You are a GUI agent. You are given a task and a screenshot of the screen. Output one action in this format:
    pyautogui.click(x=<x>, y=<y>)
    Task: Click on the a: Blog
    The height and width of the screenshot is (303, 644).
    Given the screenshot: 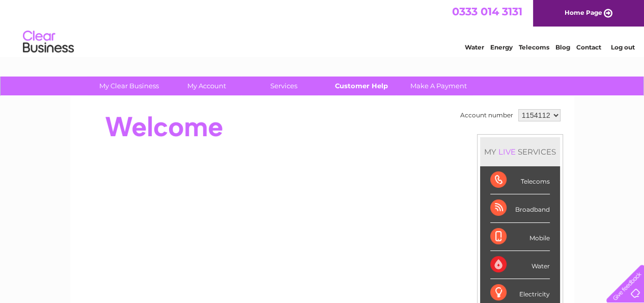 What is the action you would take?
    pyautogui.click(x=562, y=47)
    